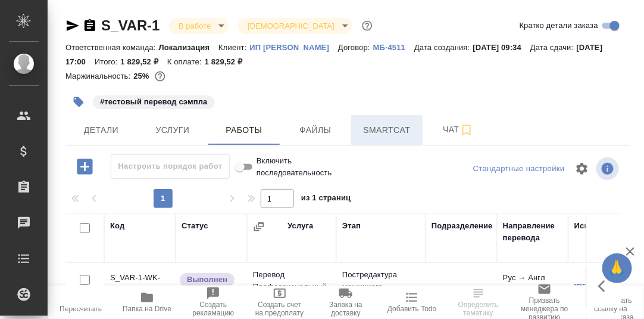 The image size is (644, 319). What do you see at coordinates (186, 61) in the screenshot?
I see `p: К оплате:` at bounding box center [186, 61].